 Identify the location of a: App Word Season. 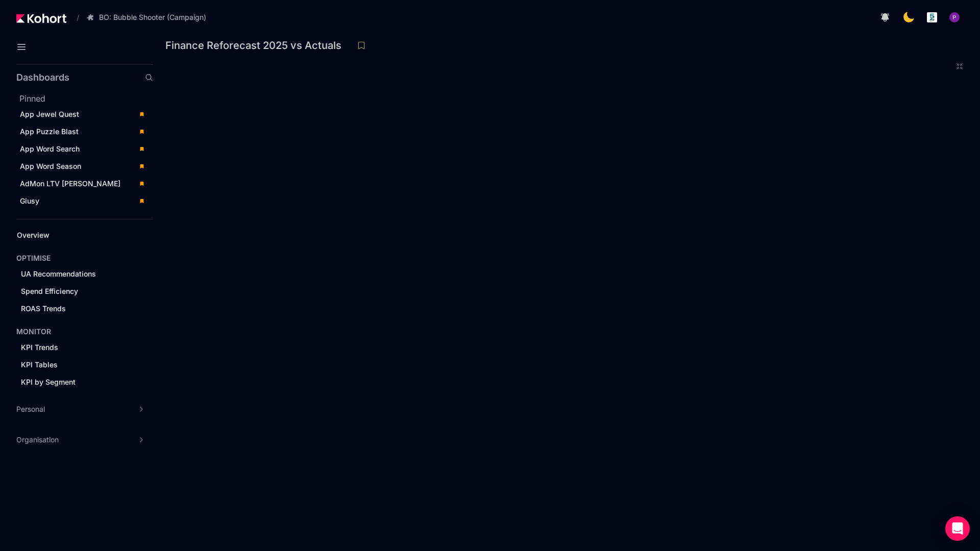
(83, 166).